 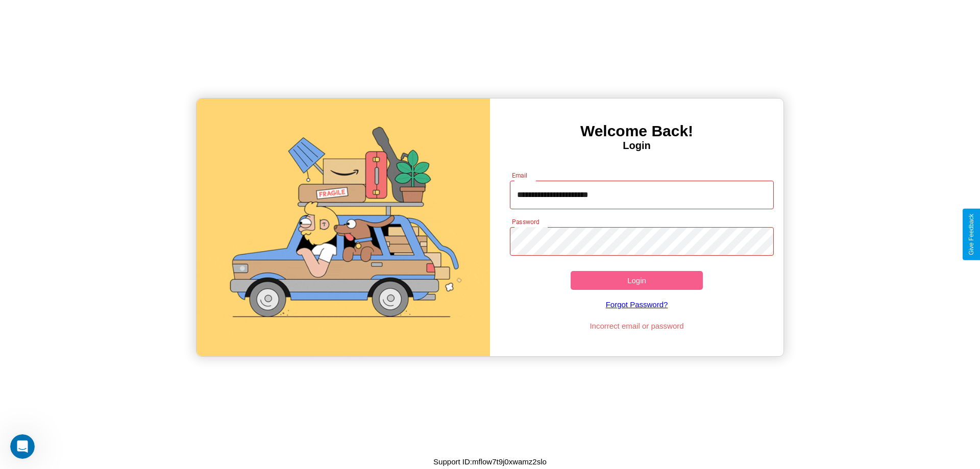 I want to click on p: Support ID: mflow7t9j0xwamz2slo, so click(x=490, y=461).